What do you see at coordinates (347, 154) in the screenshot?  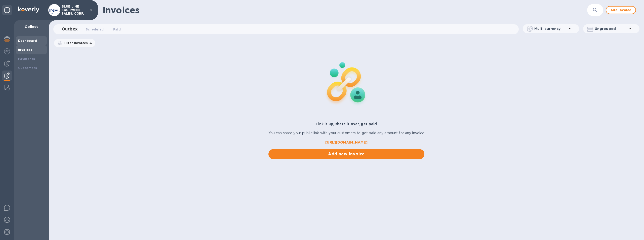 I see `span: Add new invoice` at bounding box center [347, 154].